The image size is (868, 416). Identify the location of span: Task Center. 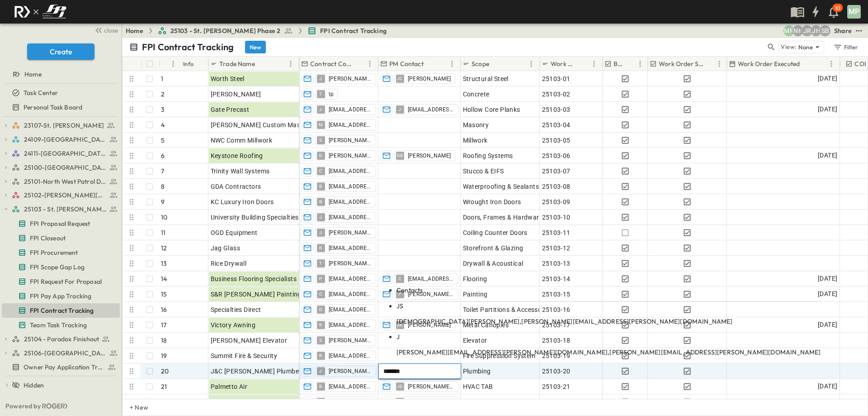
(41, 93).